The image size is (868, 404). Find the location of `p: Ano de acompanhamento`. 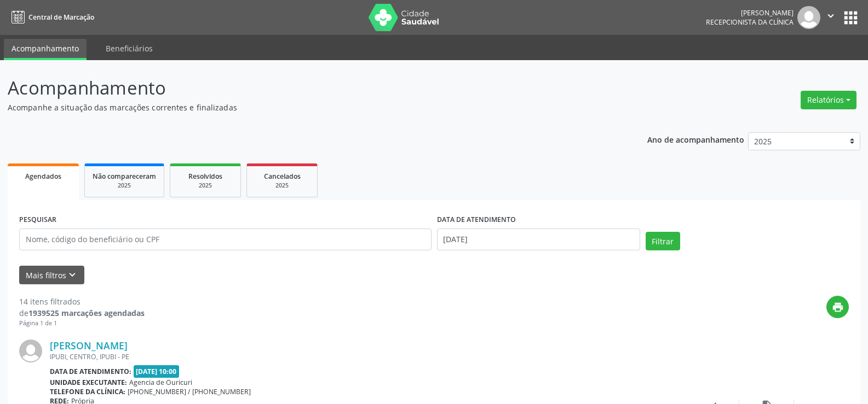

p: Ano de acompanhamento is located at coordinates (695, 139).